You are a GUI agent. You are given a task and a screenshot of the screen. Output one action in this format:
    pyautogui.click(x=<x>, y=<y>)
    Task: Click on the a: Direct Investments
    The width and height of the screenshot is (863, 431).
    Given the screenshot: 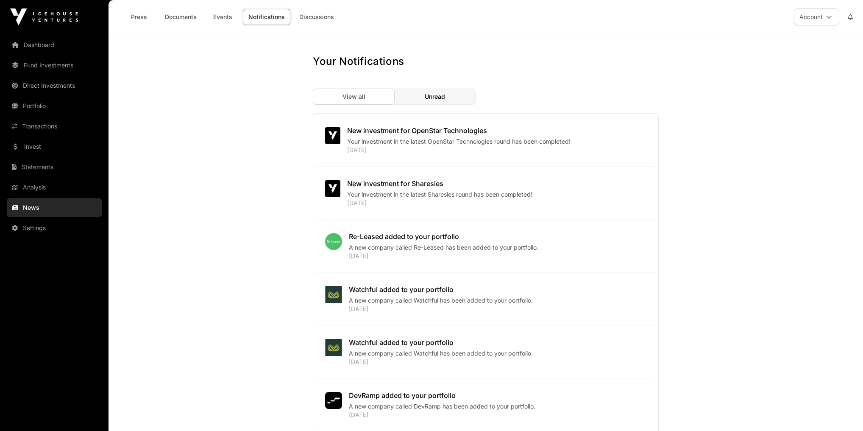 What is the action you would take?
    pyautogui.click(x=54, y=86)
    